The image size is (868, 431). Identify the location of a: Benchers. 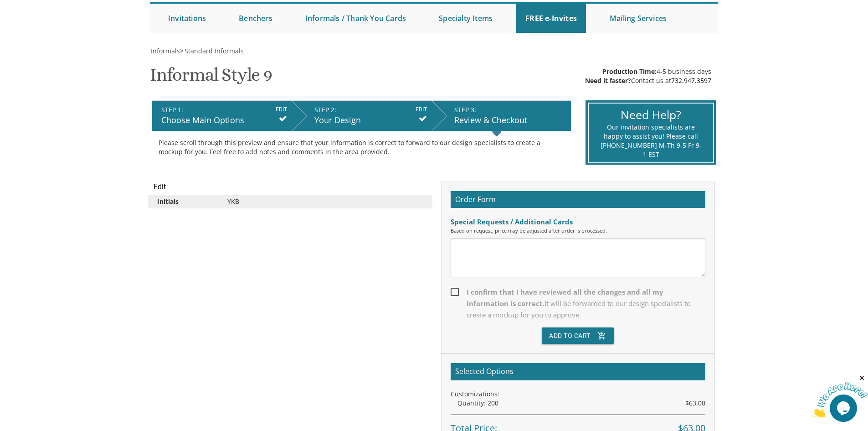
(256, 18).